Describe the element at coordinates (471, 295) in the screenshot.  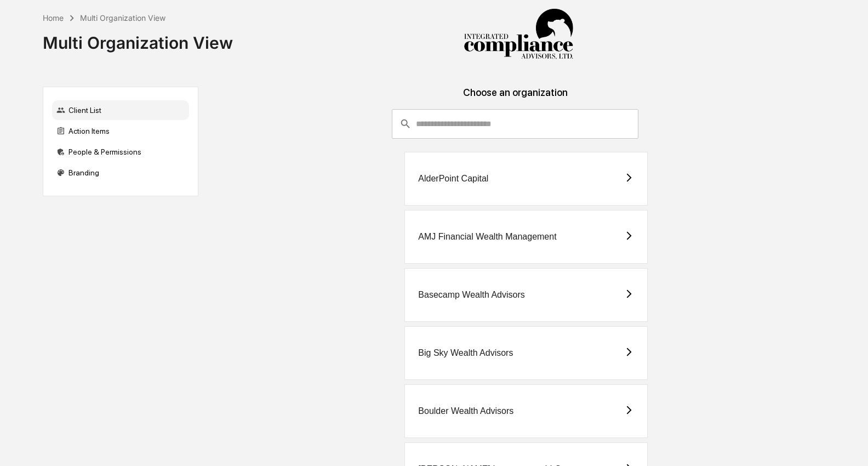
I see `div: Basecamp Wealth Advisors` at that location.